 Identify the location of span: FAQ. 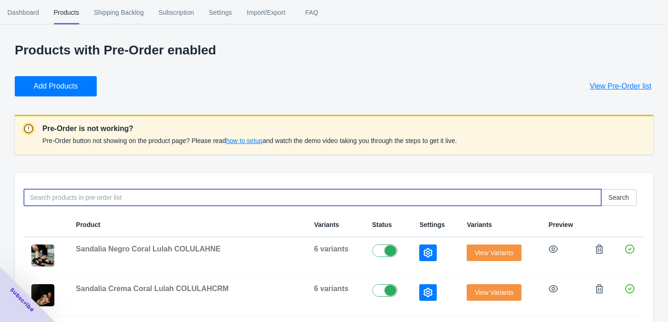
(312, 12).